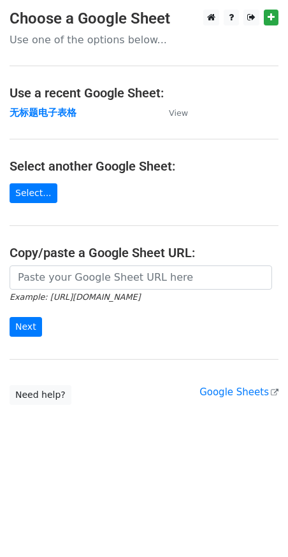  What do you see at coordinates (40, 395) in the screenshot?
I see `a: Need help?` at bounding box center [40, 395].